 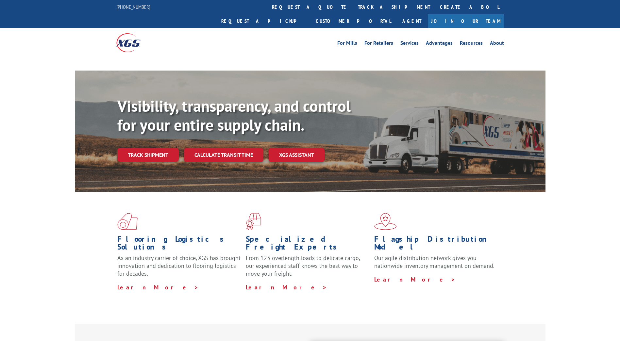 What do you see at coordinates (410, 44) in the screenshot?
I see `a: Services` at bounding box center [410, 44].